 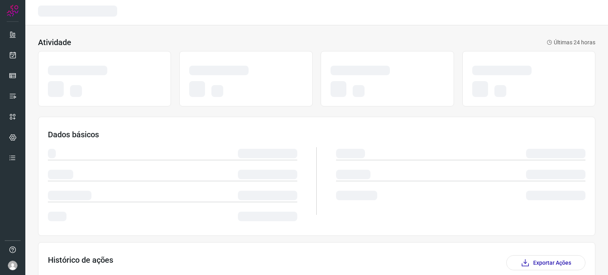 I want to click on img: Logo, so click(x=13, y=11).